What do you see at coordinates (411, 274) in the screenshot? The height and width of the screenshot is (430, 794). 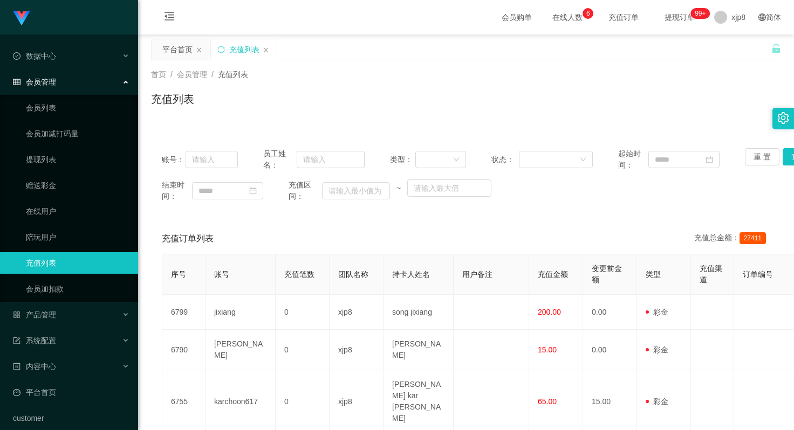 I see `span: 持卡人姓名` at bounding box center [411, 274].